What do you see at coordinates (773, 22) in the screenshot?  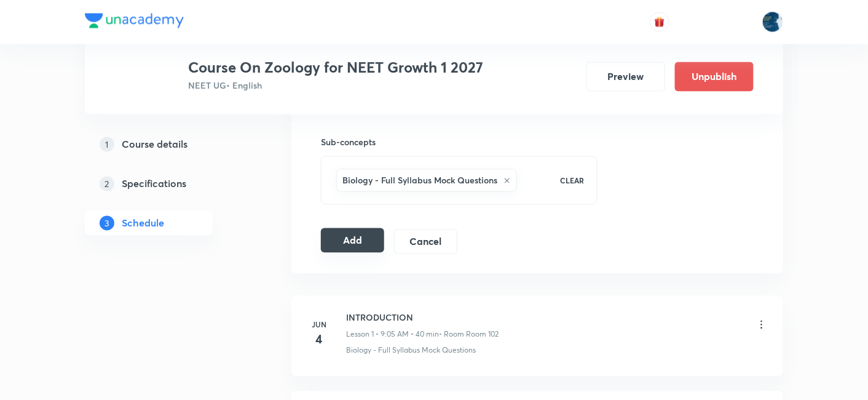 I see `img: Lokeshwar Chiluveru` at bounding box center [773, 22].